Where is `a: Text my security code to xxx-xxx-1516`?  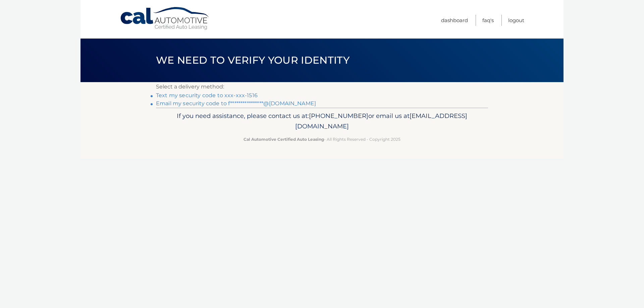
a: Text my security code to xxx-xxx-1516 is located at coordinates (206, 95).